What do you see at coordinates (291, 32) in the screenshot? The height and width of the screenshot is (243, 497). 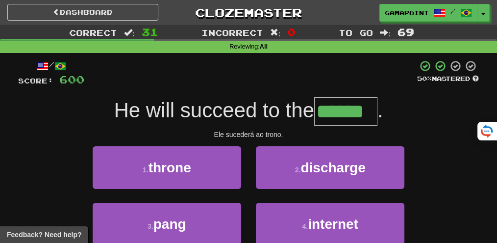 I see `span: 0` at bounding box center [291, 32].